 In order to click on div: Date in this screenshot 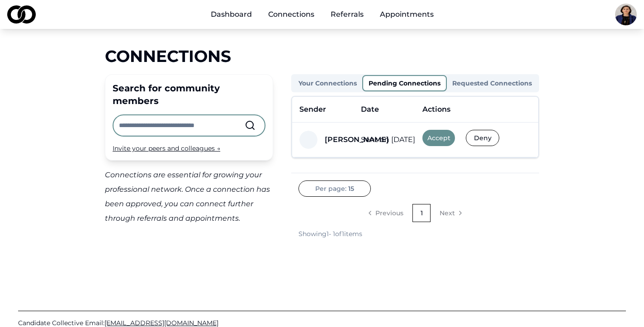, I will do `click(370, 109)`.